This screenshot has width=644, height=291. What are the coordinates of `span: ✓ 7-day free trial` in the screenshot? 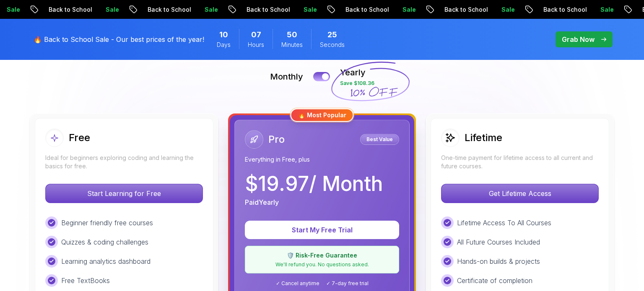 It's located at (347, 283).